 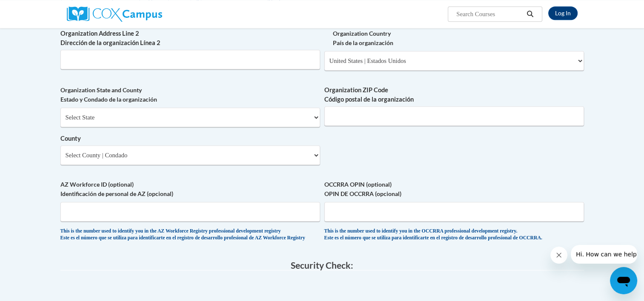 What do you see at coordinates (454, 38) in the screenshot?
I see `label: Organization Country País de la organización` at bounding box center [454, 38].